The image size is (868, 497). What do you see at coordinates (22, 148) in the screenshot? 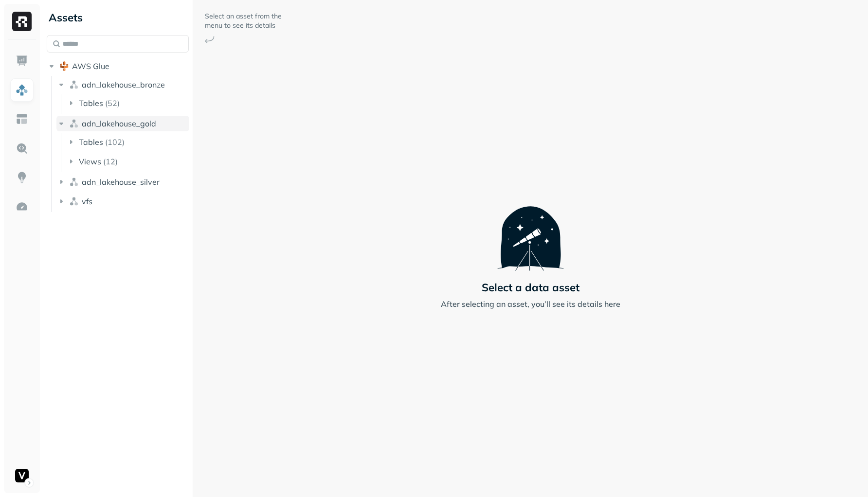
I see `img: Query Explorer` at bounding box center [22, 148].